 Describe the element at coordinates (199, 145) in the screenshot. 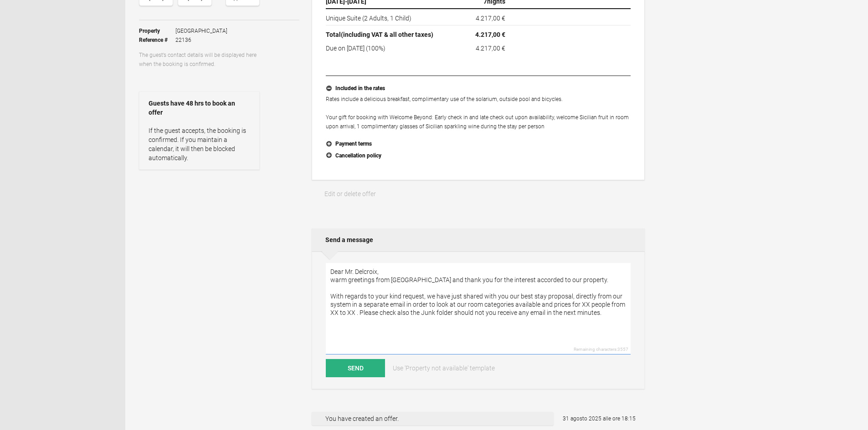

I see `p: If the guest accepts, the booking is confirmed. If you maintain a calendar, it will then be block...` at that location.